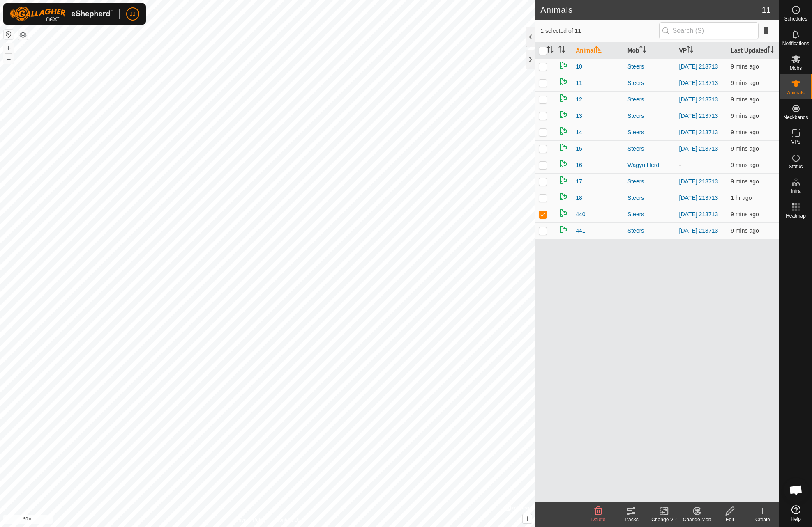  I want to click on span: 16, so click(579, 165).